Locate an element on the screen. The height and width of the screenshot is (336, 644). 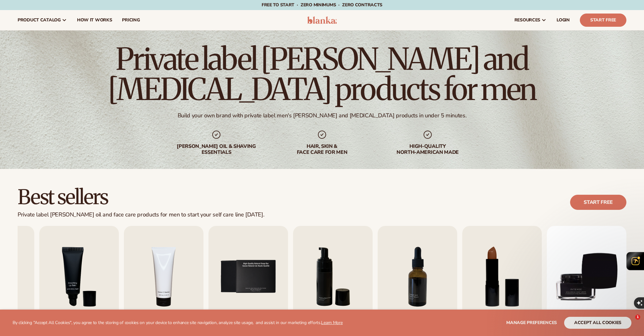
p: By clicking "Accept All Cookies", you agree to the storing of cookies on your device to enhance s... is located at coordinates (178, 323).